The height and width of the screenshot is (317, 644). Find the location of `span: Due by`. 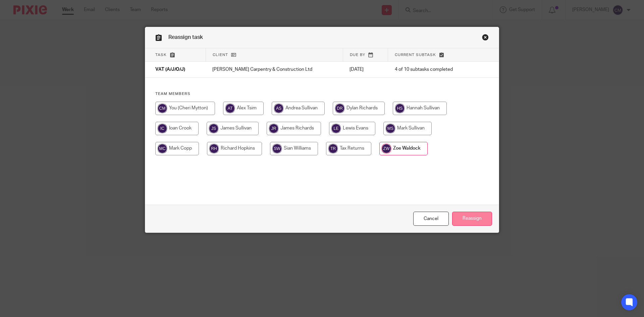

span: Due by is located at coordinates (358, 55).